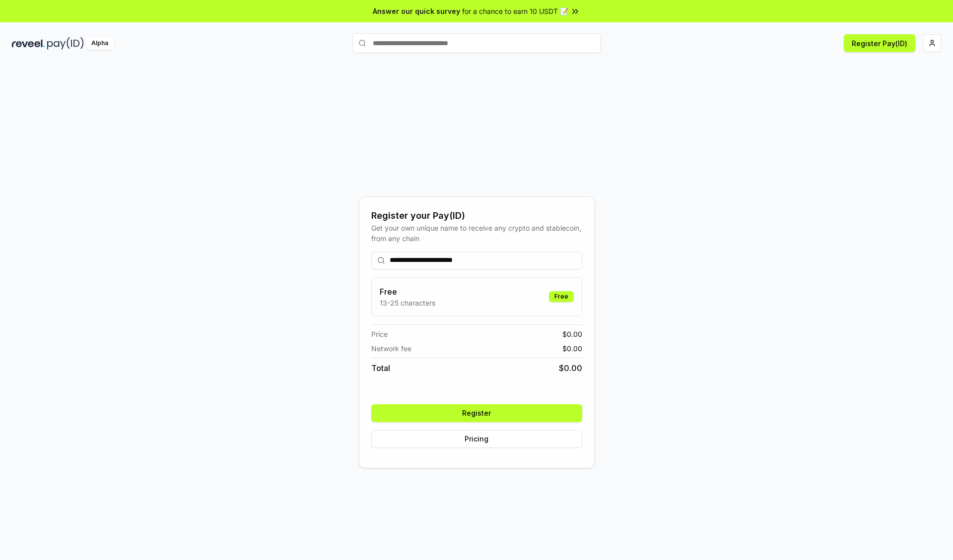 Image resolution: width=953 pixels, height=560 pixels. What do you see at coordinates (100, 43) in the screenshot?
I see `div: Alpha` at bounding box center [100, 43].